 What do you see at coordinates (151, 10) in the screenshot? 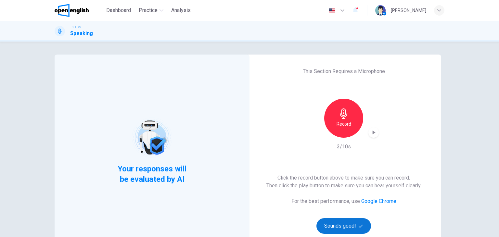
I see `button: Practice` at bounding box center [151, 10].